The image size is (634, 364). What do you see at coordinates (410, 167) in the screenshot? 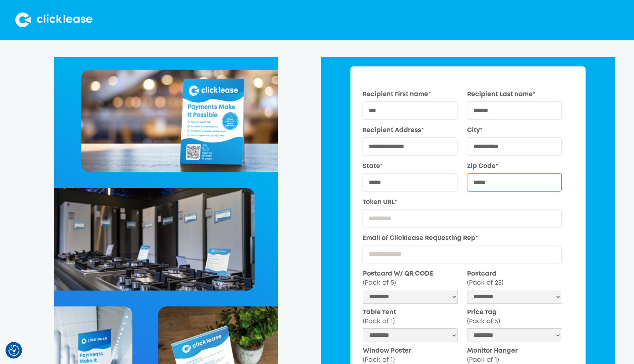
I see `label: State*` at bounding box center [410, 167].